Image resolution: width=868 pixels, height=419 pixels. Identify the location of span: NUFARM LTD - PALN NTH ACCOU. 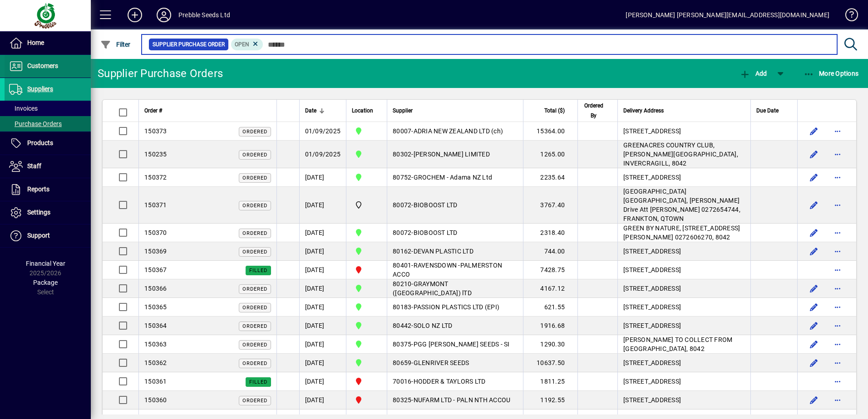
(462, 400).